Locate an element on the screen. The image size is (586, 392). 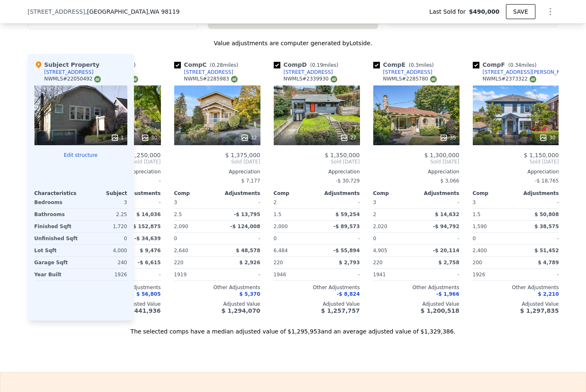
div: Comp C is located at coordinates (208, 65).